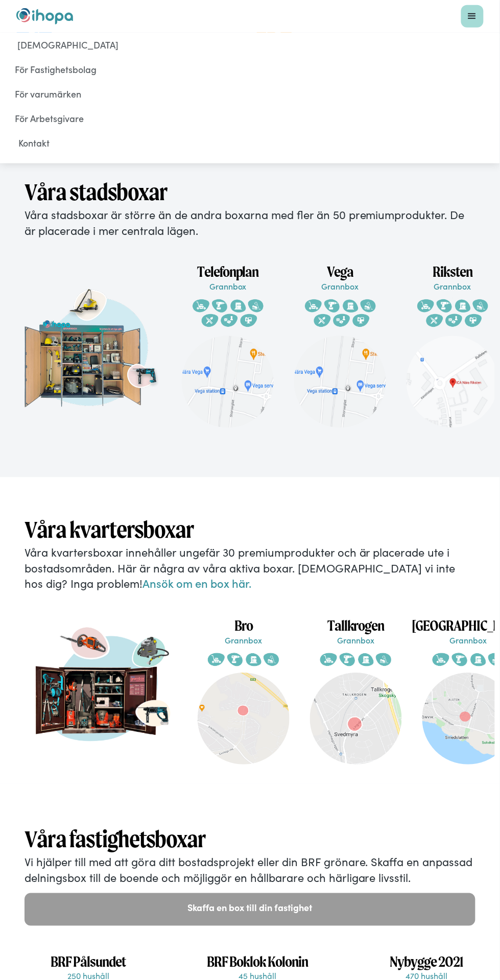 Image resolution: width=500 pixels, height=980 pixels. I want to click on a: För varumärken, so click(250, 95).